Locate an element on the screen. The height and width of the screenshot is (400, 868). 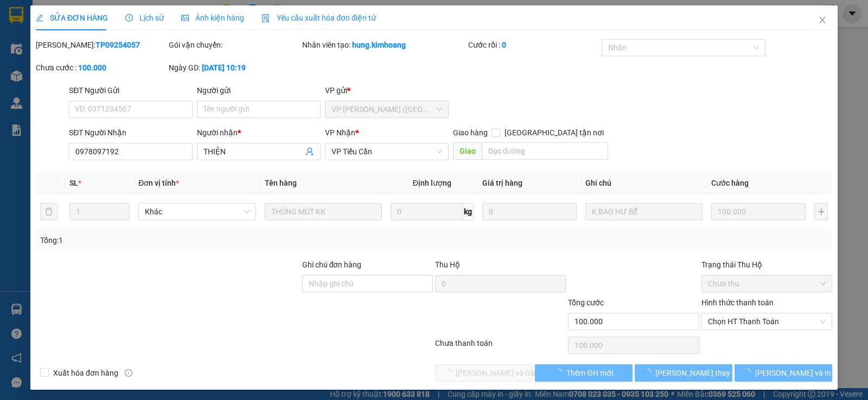
input: Ghi Chú is located at coordinates (644, 212).